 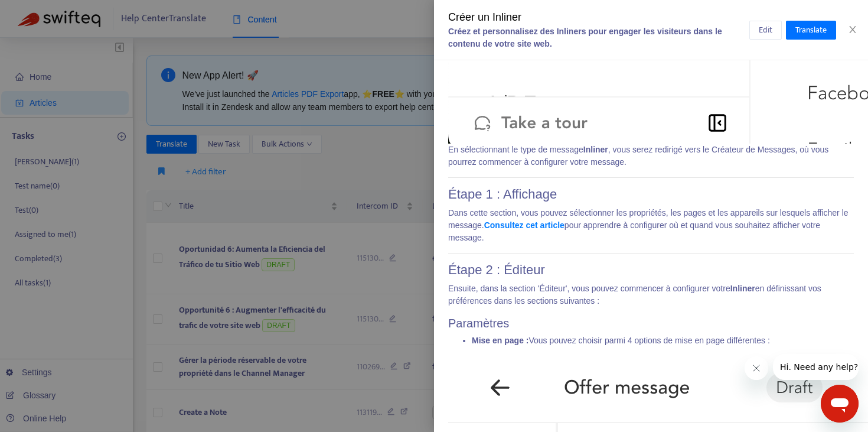 I want to click on p: Ensuite, dans la section 'Éditeur', vous pouvez commencer à configurer votre en définissant vos p..., so click(x=651, y=295).